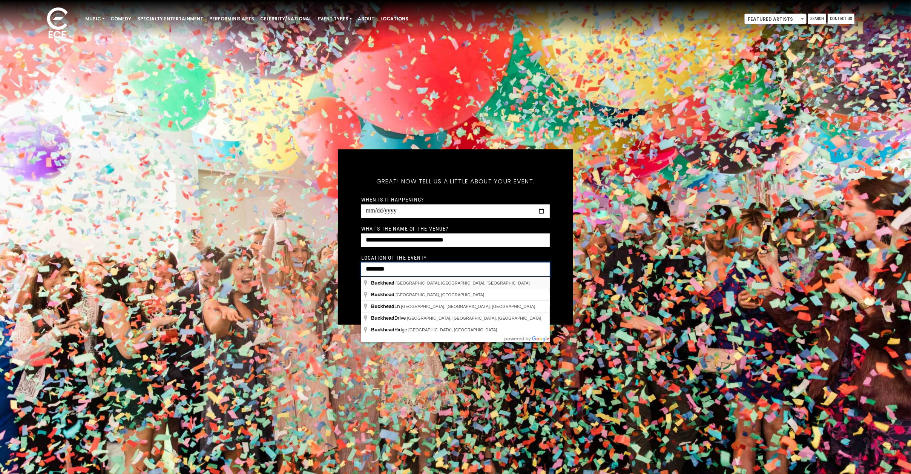  Describe the element at coordinates (405, 229) in the screenshot. I see `label: What's the name of the venue?` at that location.